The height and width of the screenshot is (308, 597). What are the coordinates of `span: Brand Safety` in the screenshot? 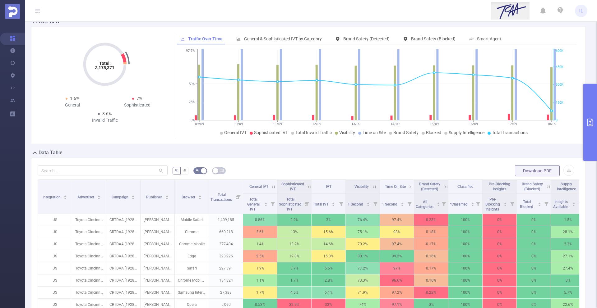 It's located at (406, 133).